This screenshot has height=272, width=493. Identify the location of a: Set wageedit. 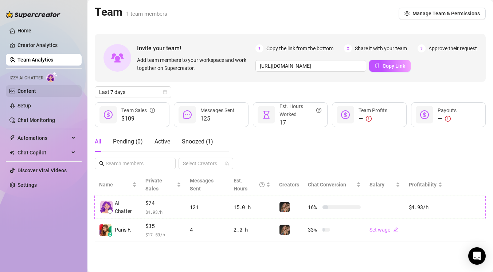
(384, 230).